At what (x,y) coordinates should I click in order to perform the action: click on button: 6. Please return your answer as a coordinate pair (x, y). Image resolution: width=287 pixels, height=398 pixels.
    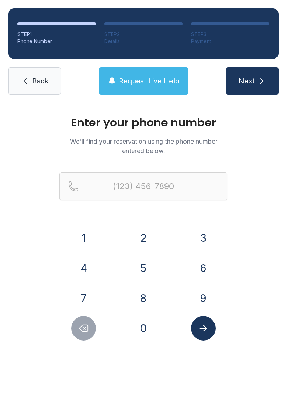
    Looking at the image, I should click on (204, 268).